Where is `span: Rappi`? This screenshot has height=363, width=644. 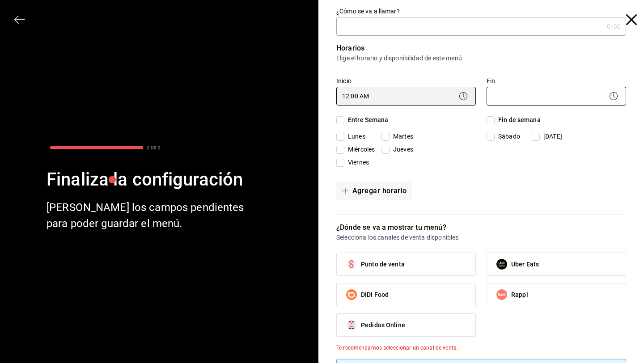 span: Rappi is located at coordinates (519, 295).